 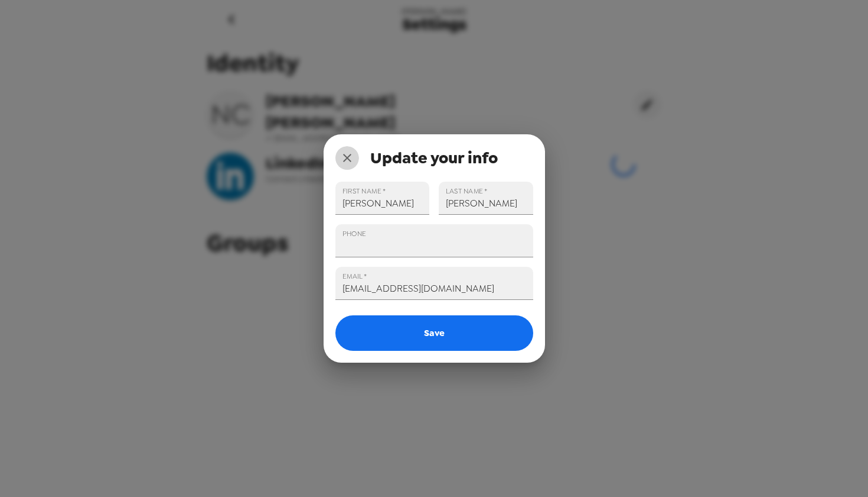 What do you see at coordinates (347, 158) in the screenshot?
I see `button: close` at bounding box center [347, 158].